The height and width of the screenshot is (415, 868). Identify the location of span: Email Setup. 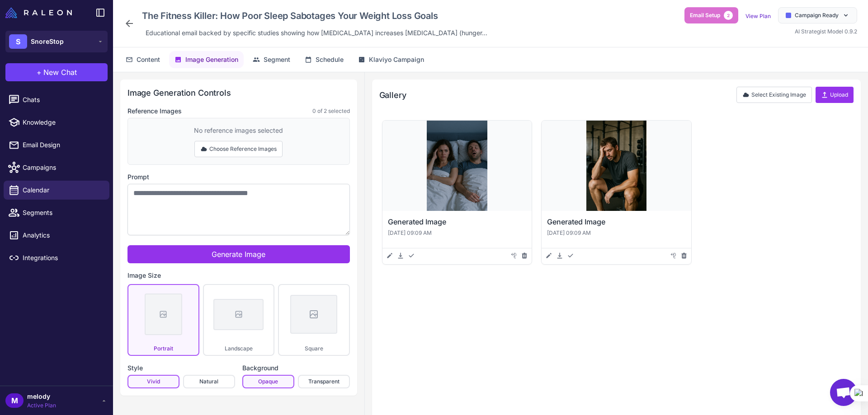
(704, 15).